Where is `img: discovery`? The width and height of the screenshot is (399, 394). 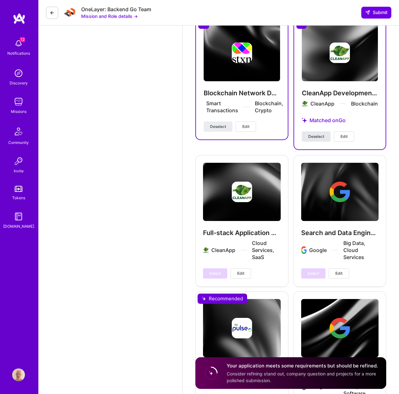
img: discovery is located at coordinates (19, 73).